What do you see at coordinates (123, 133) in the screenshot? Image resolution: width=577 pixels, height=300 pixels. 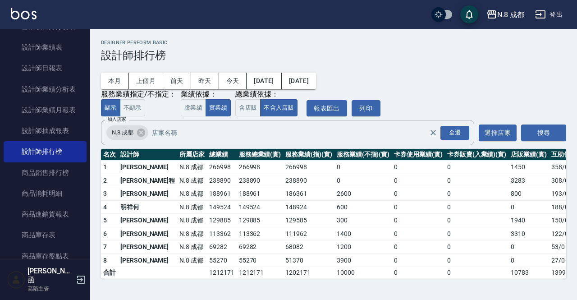 I see `span: N.8 成都` at bounding box center [123, 133].